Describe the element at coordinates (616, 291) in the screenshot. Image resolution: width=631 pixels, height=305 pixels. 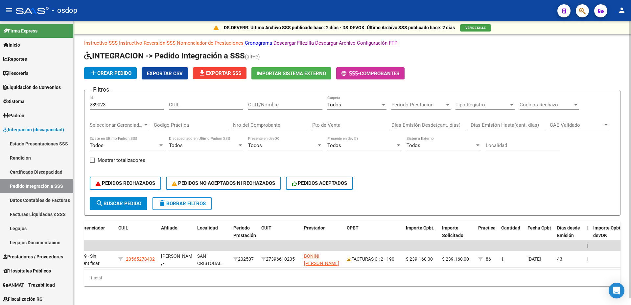
I see `div: Open Intercom Messenger` at that location.